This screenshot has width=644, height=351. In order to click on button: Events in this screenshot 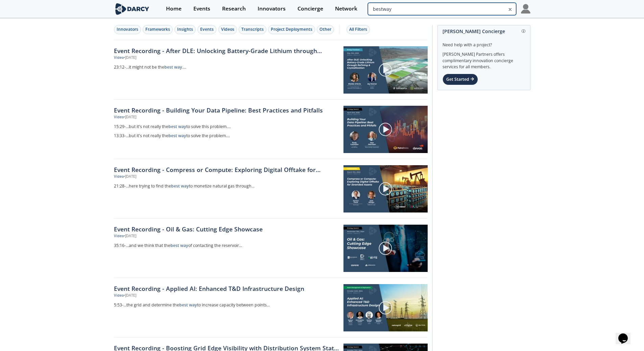, I will do `click(207, 30)`.